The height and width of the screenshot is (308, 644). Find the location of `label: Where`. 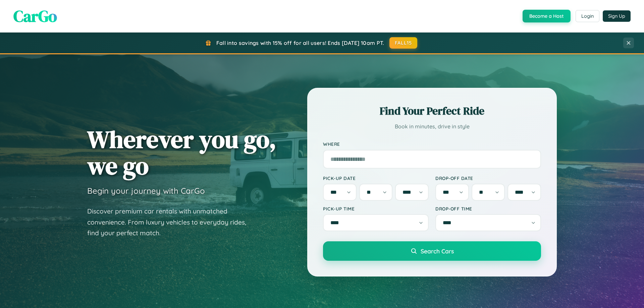

label: Where is located at coordinates (432, 144).